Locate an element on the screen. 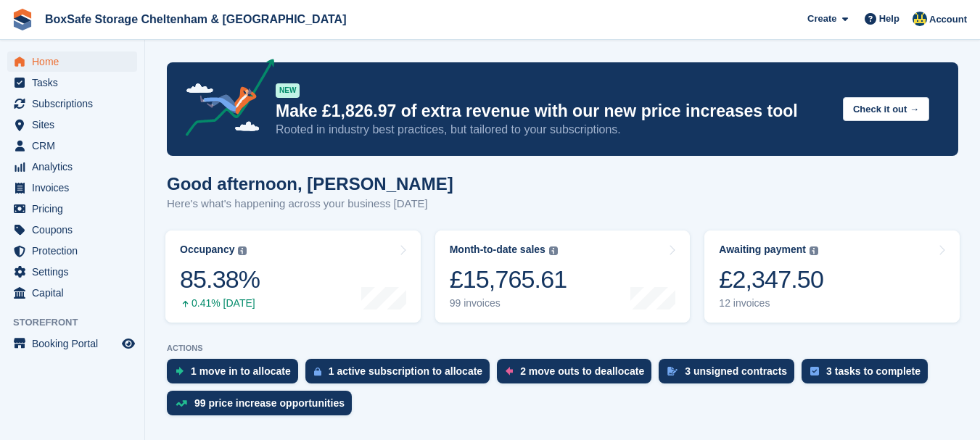 Image resolution: width=980 pixels, height=440 pixels. span: Settings is located at coordinates (75, 272).